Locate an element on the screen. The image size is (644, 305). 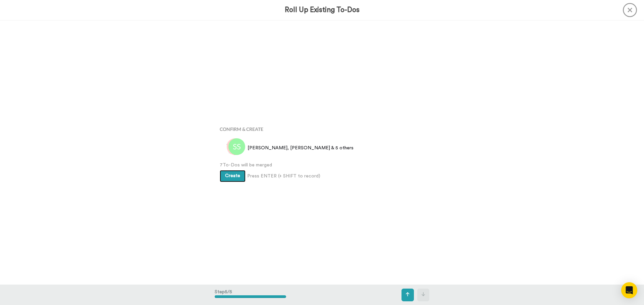
button: Create is located at coordinates (232, 176).